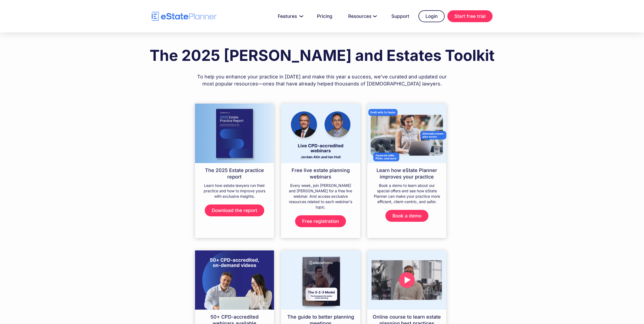 The image size is (644, 324). Describe the element at coordinates (400, 16) in the screenshot. I see `a: Support` at that location.